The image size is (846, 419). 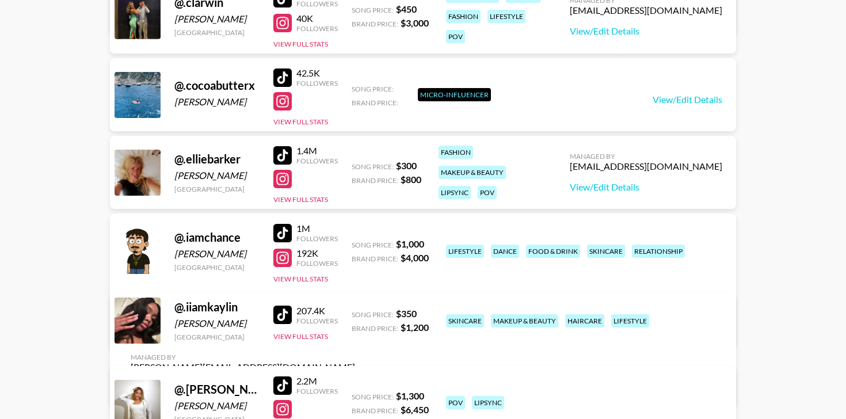 I want to click on div: 2.2M, so click(x=317, y=381).